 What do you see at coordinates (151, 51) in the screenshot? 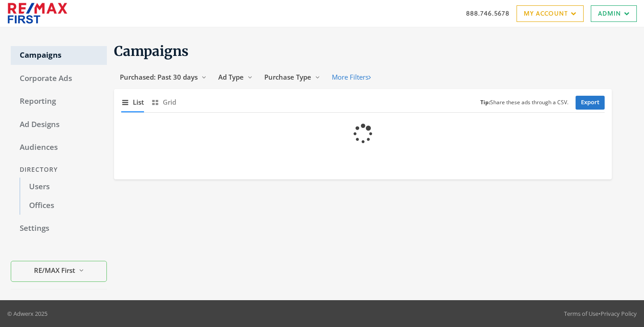
I see `span: Campaigns` at bounding box center [151, 51].